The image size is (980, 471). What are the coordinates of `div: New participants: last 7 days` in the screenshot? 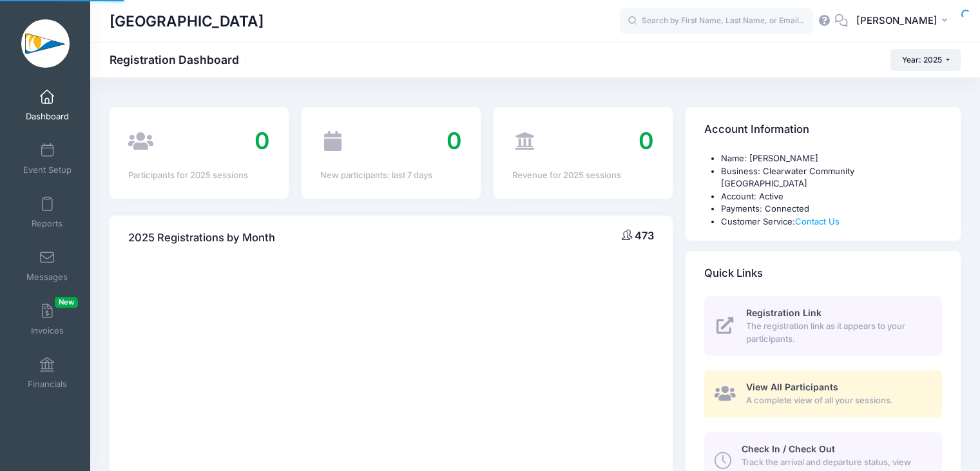 It's located at (391, 175).